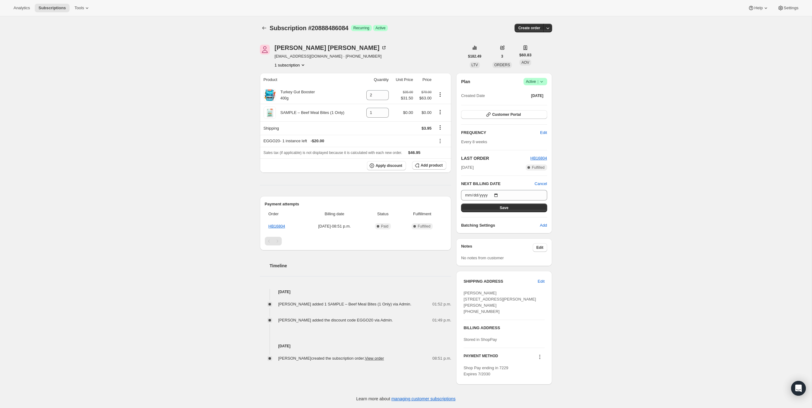  I want to click on span: $46.95, so click(414, 152).